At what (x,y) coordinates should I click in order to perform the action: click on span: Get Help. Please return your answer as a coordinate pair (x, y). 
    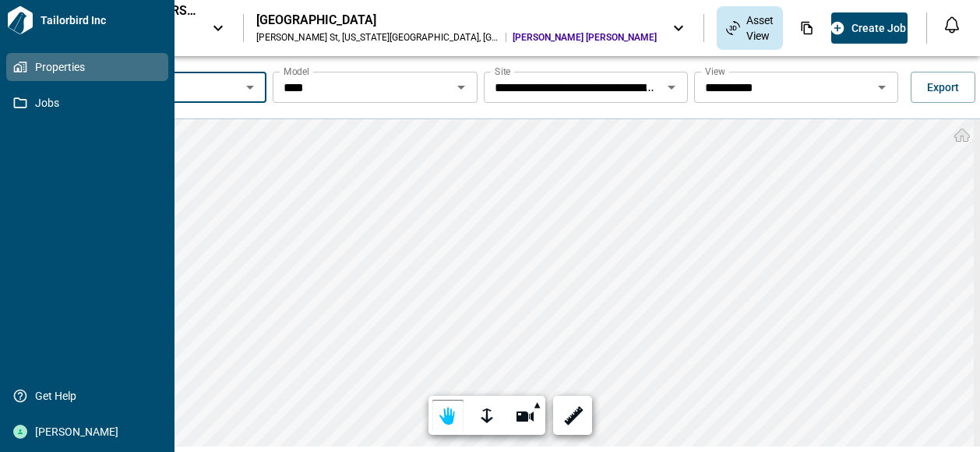
    Looking at the image, I should click on (91, 396).